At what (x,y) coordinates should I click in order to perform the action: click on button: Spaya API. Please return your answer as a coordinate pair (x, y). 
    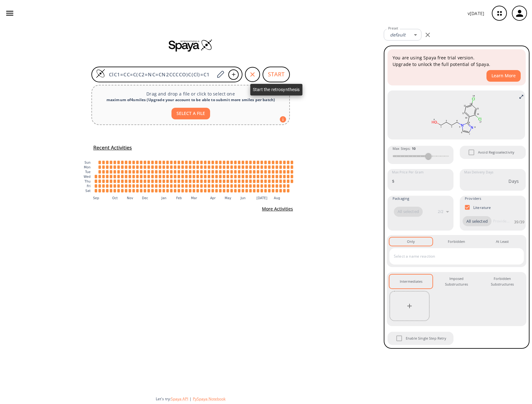
    Looking at the image, I should click on (179, 398).